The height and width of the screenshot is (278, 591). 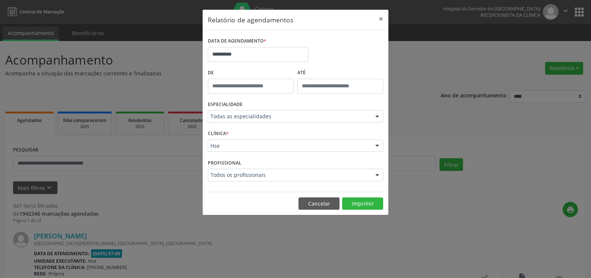 I want to click on label: DATA DE AGENDAMENTO, so click(x=237, y=41).